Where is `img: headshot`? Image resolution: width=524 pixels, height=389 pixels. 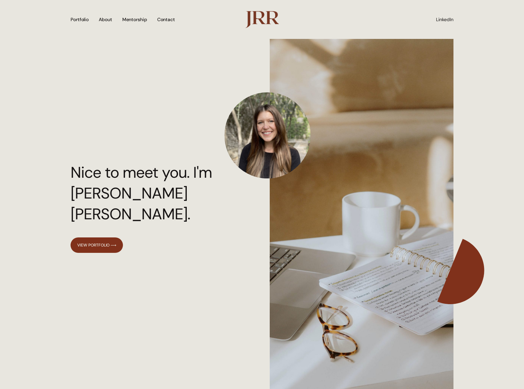
img: headshot is located at coordinates (267, 136).